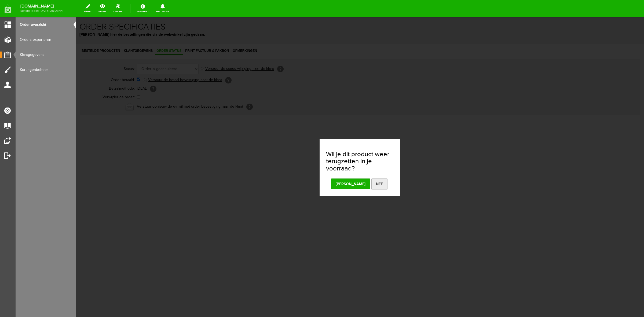  What do you see at coordinates (87, 9) in the screenshot?
I see `a: wijzig` at bounding box center [87, 9].